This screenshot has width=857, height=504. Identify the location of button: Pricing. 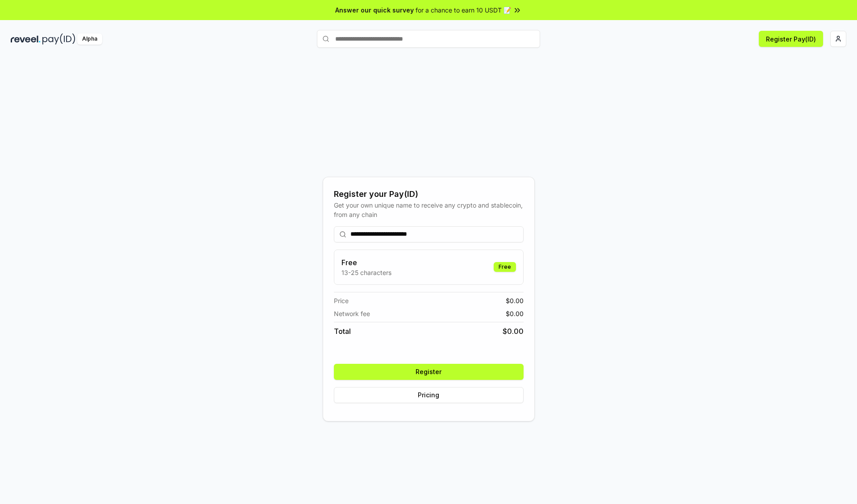
(428, 395).